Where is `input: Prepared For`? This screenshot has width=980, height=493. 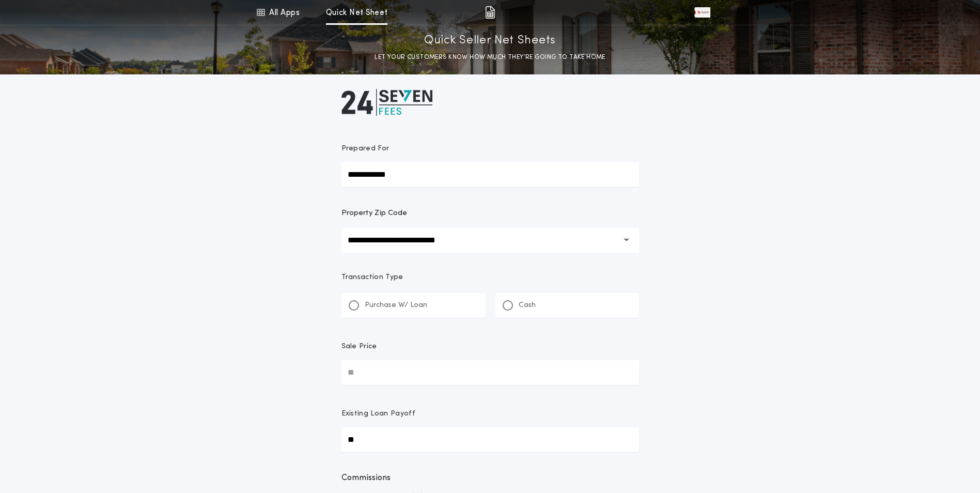 input: Prepared For is located at coordinates (490, 174).